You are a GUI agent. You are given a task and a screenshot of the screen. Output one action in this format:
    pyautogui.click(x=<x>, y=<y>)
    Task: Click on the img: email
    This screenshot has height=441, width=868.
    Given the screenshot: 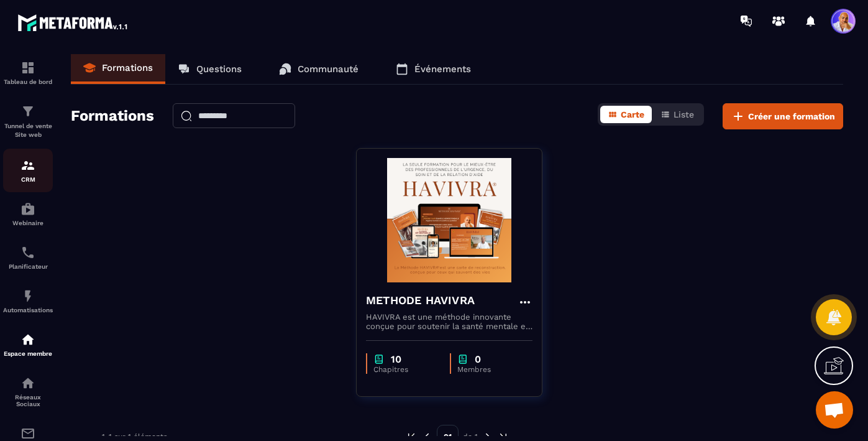 What is the action you would take?
    pyautogui.click(x=28, y=433)
    